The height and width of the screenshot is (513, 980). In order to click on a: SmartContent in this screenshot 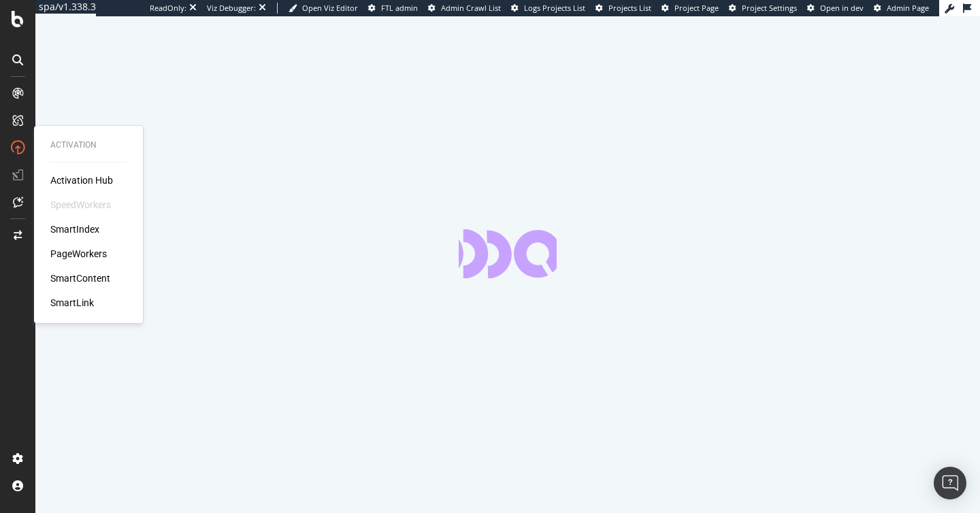, I will do `click(80, 278)`.